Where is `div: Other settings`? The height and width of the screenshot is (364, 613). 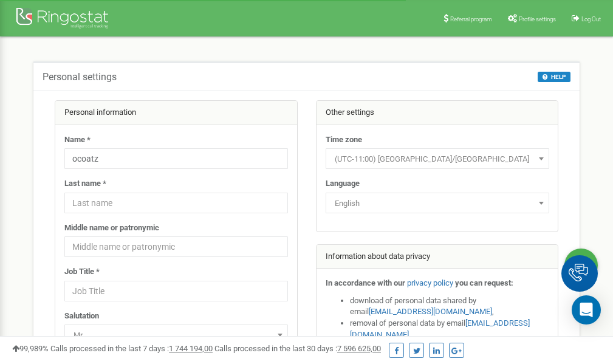
div: Other settings is located at coordinates (438, 113).